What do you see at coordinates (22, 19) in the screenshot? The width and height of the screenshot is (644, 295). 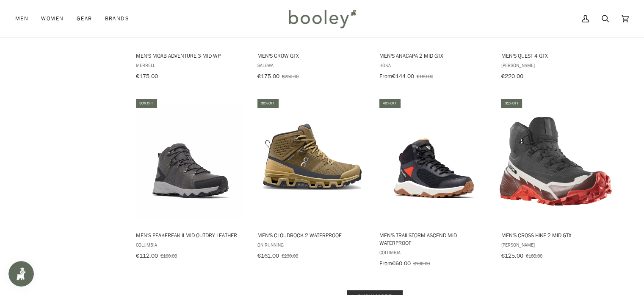 I see `span: Men` at bounding box center [22, 19].